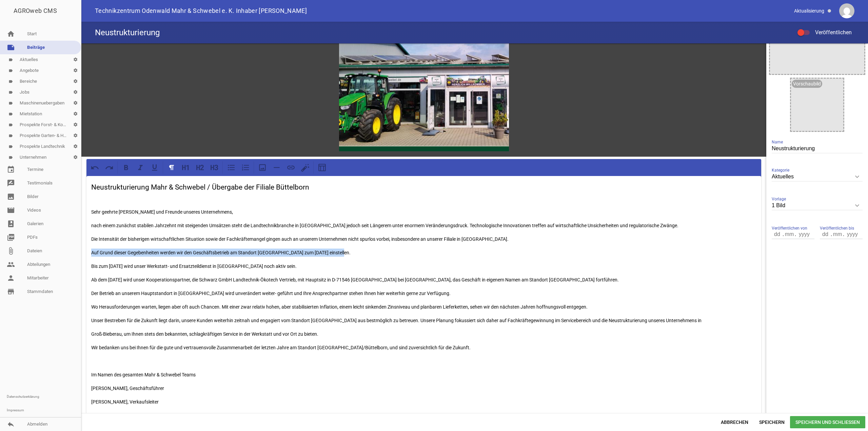  What do you see at coordinates (790, 228) in the screenshot?
I see `span: Veröffentlichen von` at bounding box center [790, 228].